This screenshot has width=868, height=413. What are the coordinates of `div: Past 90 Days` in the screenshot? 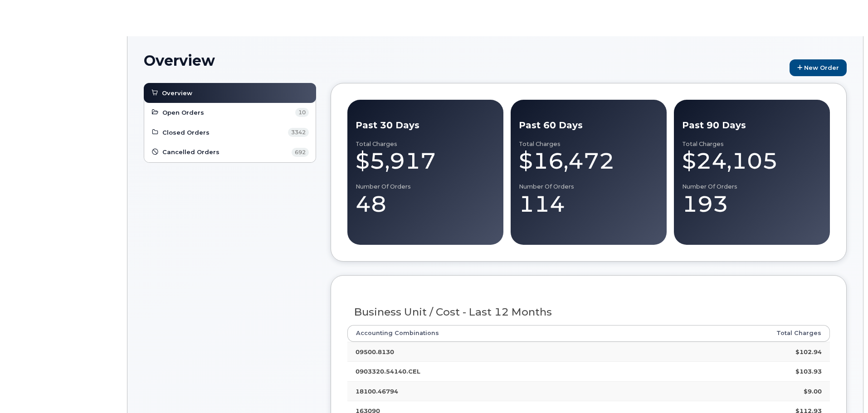 It's located at (752, 125).